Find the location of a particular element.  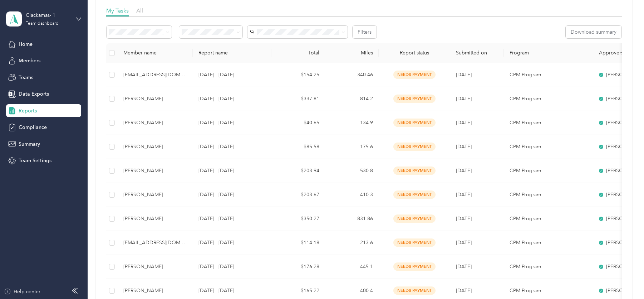

span: My Tasks is located at coordinates (117, 10).